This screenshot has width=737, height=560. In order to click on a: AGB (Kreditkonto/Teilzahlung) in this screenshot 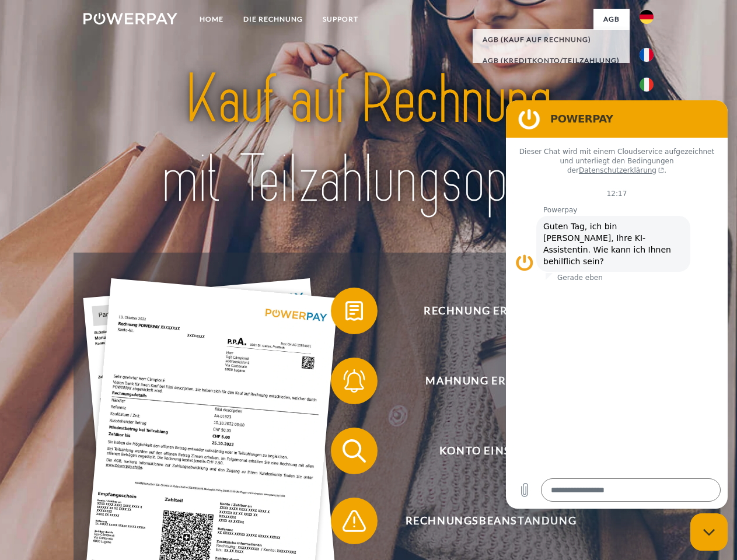, I will do `click(551, 61)`.